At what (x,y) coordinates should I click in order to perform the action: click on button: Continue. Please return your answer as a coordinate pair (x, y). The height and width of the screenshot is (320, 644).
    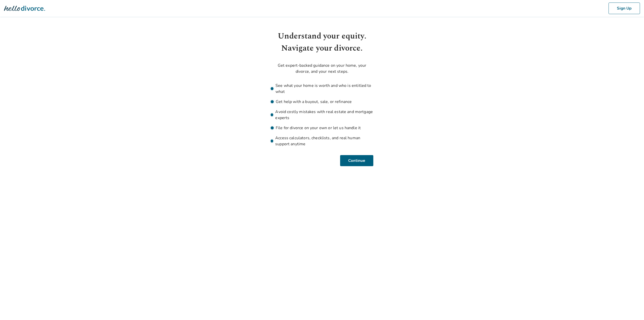
    Looking at the image, I should click on (357, 161).